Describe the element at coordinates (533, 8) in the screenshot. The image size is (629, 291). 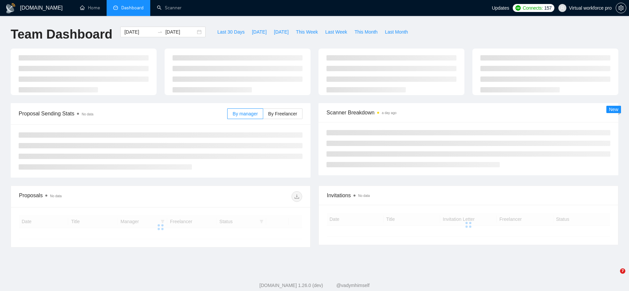
I see `span: Connects:` at that location.